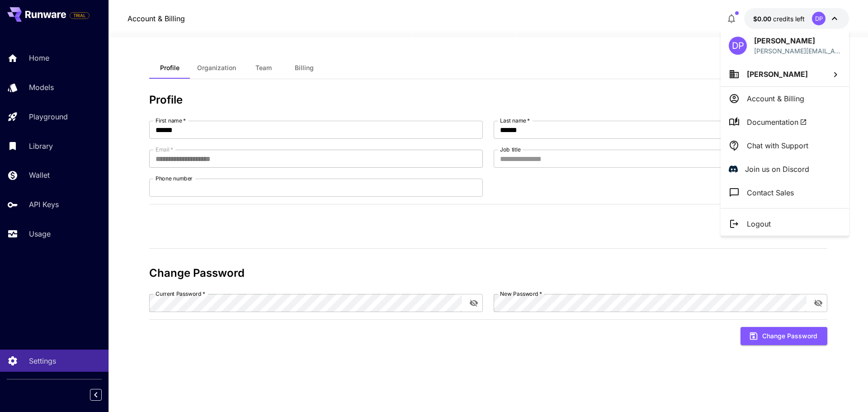 The image size is (868, 412). Describe the element at coordinates (771, 193) in the screenshot. I see `p: Contact Sales` at that location.